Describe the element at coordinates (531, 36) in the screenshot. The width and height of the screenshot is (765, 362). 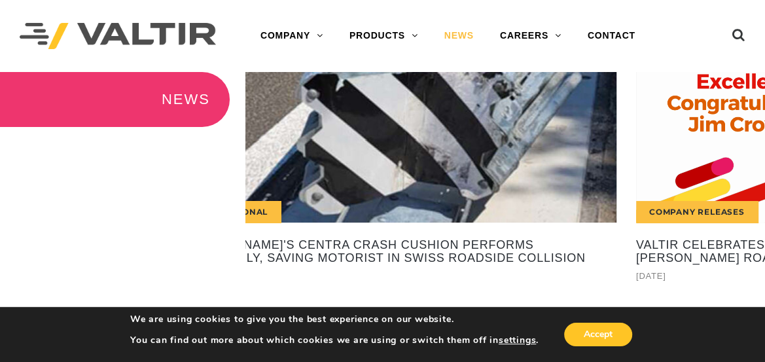
I see `a: CAREERS` at that location.